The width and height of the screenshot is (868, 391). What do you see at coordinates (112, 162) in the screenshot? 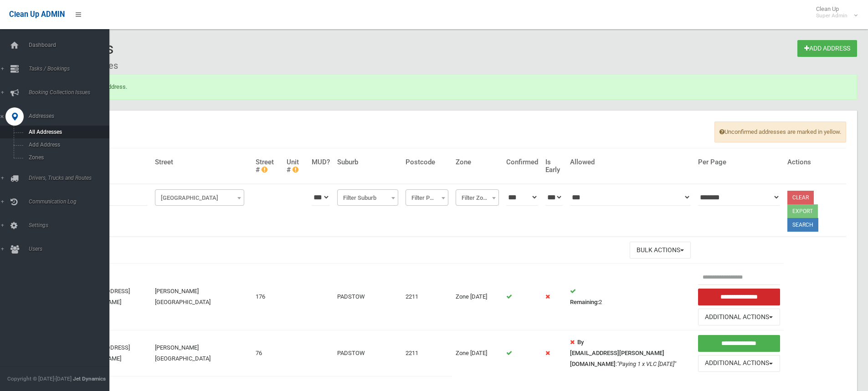
I see `h4: Address` at bounding box center [112, 162].